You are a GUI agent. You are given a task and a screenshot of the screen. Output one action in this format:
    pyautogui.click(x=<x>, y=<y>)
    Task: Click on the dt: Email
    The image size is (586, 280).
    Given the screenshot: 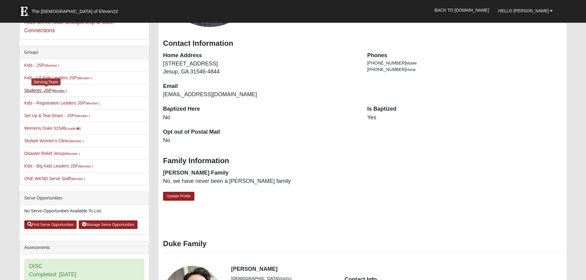 What is the action you would take?
    pyautogui.click(x=260, y=86)
    